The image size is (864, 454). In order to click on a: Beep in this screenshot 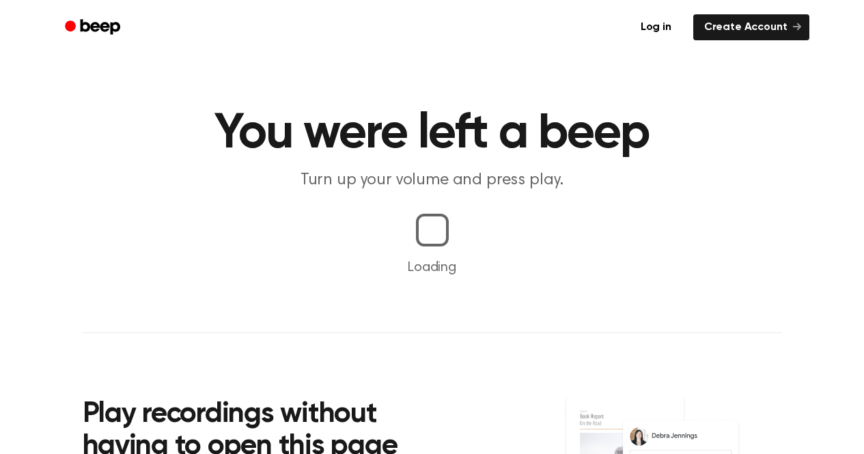, I will do `click(94, 27)`.